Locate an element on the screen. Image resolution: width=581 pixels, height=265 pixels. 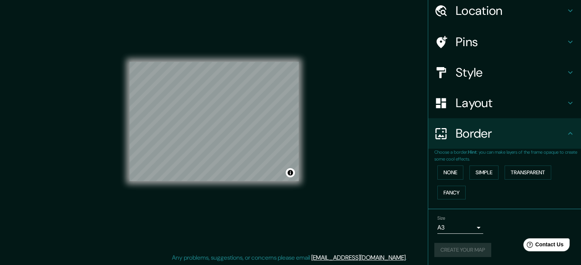
div: Style is located at coordinates (505, 73).